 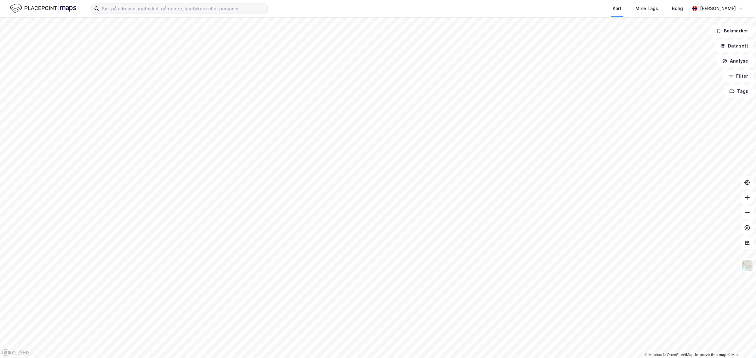 What do you see at coordinates (43, 8) in the screenshot?
I see `img: logo.f888ab2527a4732fd821a326f86c7f29.svg` at bounding box center [43, 8].